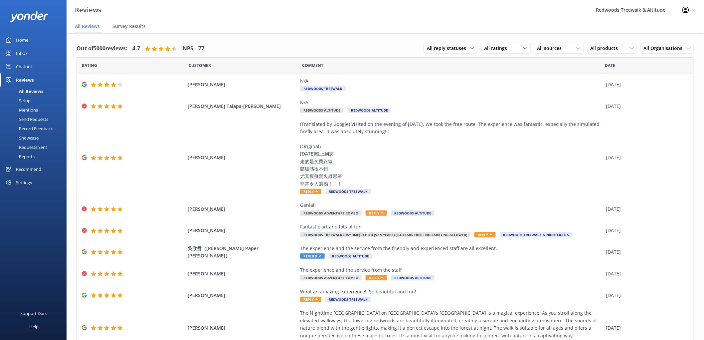 The width and height of the screenshot is (704, 340). I want to click on span: All products, so click(607, 48).